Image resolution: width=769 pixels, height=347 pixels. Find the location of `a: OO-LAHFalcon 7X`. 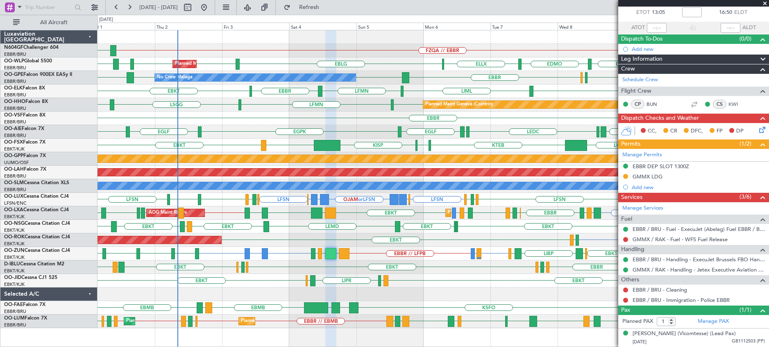

a: OO-LAHFalcon 7X is located at coordinates (25, 169).